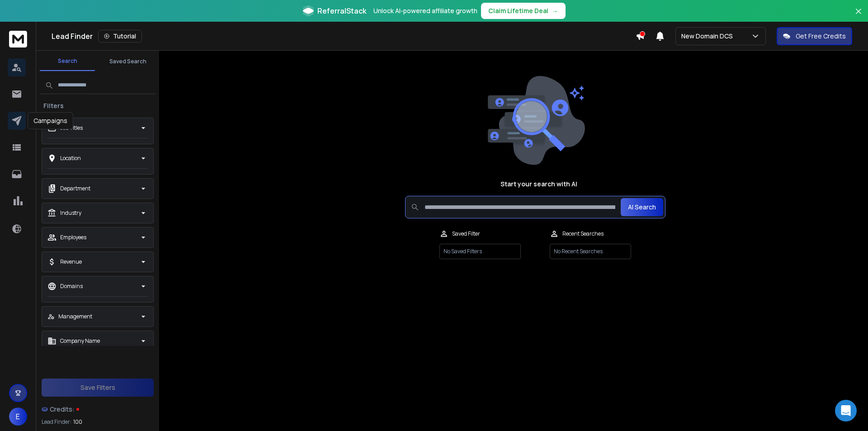  I want to click on p: Lead Finder:, so click(56, 421).